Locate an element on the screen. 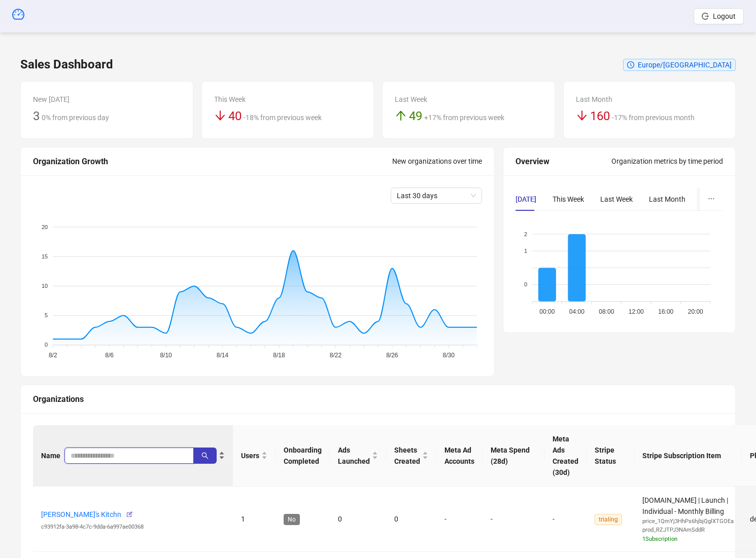 Image resolution: width=756 pixels, height=558 pixels. div: 1 Subscription is located at coordinates (688, 539).